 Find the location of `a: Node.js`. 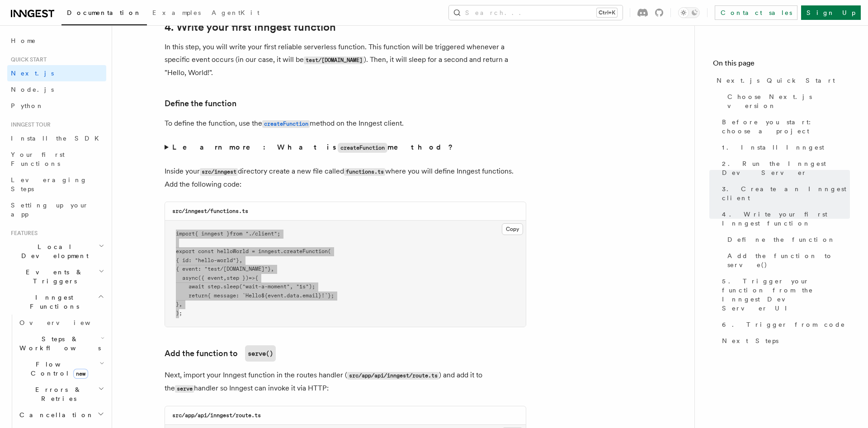

a: Node.js is located at coordinates (57, 90).